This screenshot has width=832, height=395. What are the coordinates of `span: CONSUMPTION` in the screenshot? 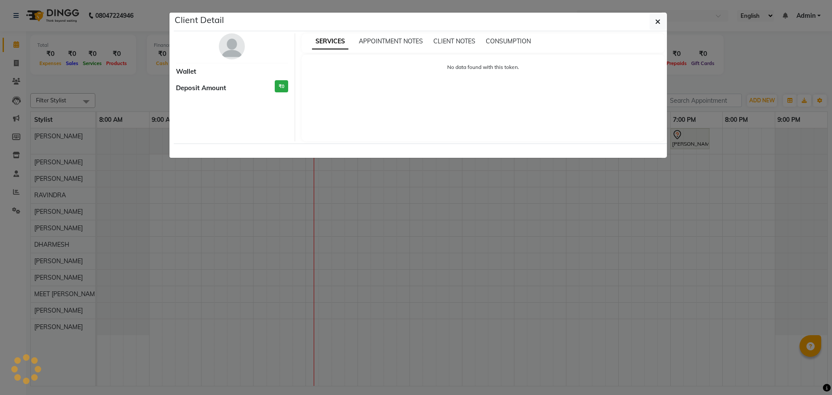 It's located at (508, 41).